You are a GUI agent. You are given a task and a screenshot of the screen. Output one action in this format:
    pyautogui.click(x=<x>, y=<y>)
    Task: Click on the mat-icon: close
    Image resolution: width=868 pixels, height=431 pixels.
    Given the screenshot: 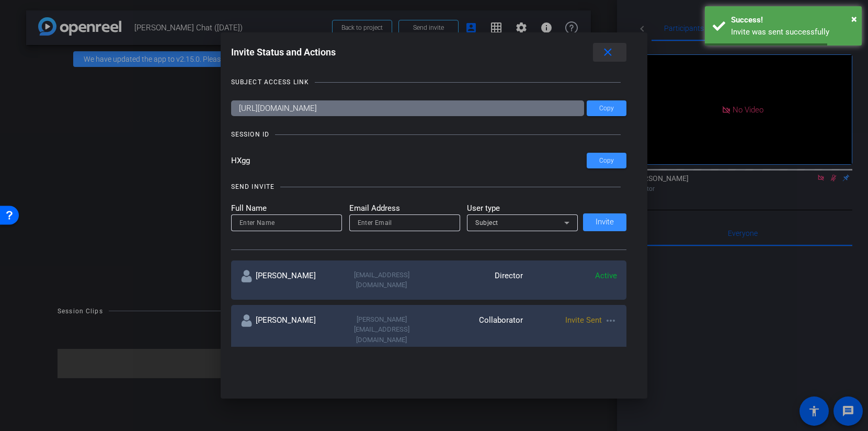 What is the action you would take?
    pyautogui.click(x=608, y=53)
    